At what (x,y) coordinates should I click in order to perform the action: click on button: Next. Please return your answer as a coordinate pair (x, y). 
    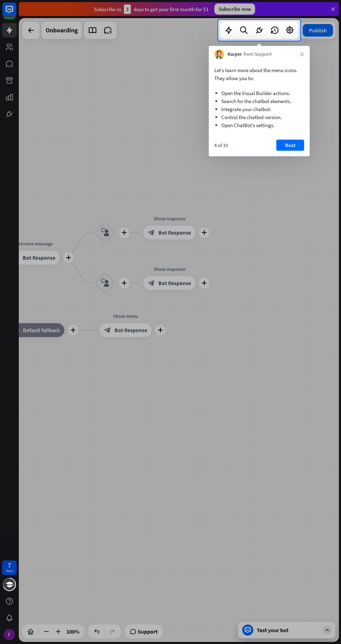
    Looking at the image, I should click on (290, 145).